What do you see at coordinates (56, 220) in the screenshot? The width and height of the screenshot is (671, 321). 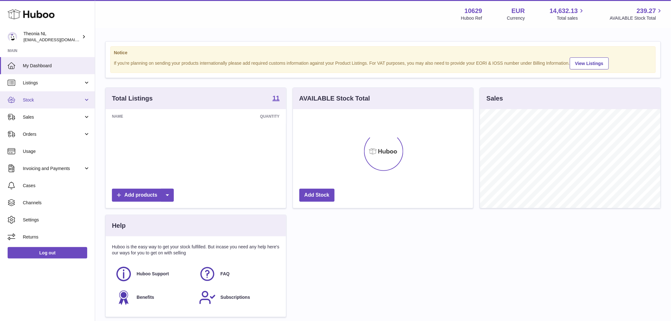 I see `span: Settings` at bounding box center [56, 220].